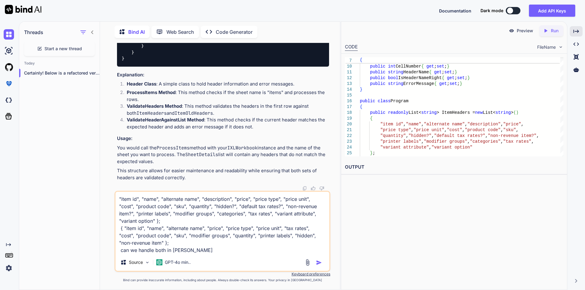  What do you see at coordinates (393, 136) in the screenshot?
I see `span: "quantity"` at bounding box center [393, 136].